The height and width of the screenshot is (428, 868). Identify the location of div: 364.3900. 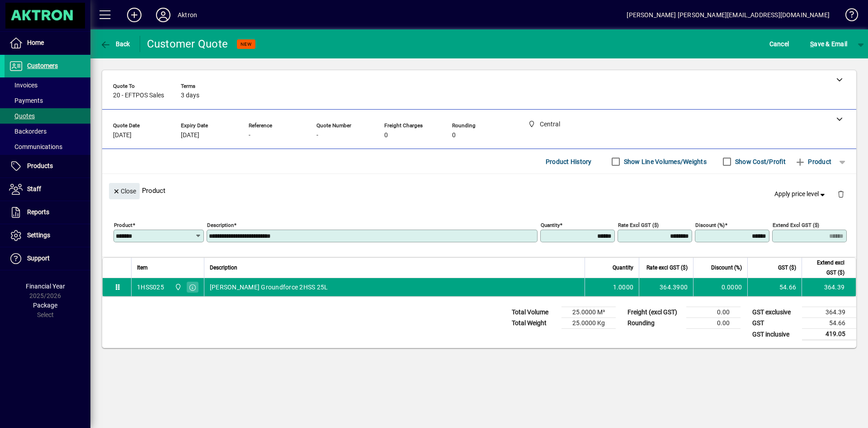
(666, 287).